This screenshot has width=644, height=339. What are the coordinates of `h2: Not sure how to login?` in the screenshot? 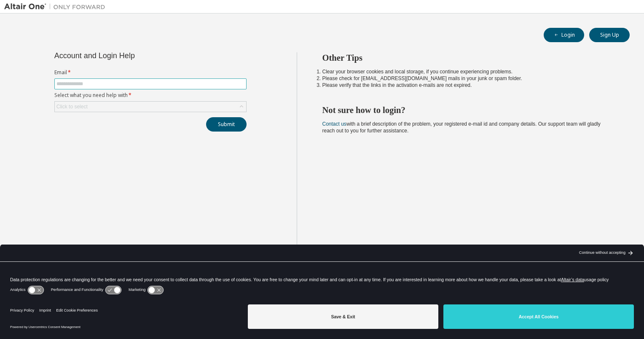 It's located at (469, 110).